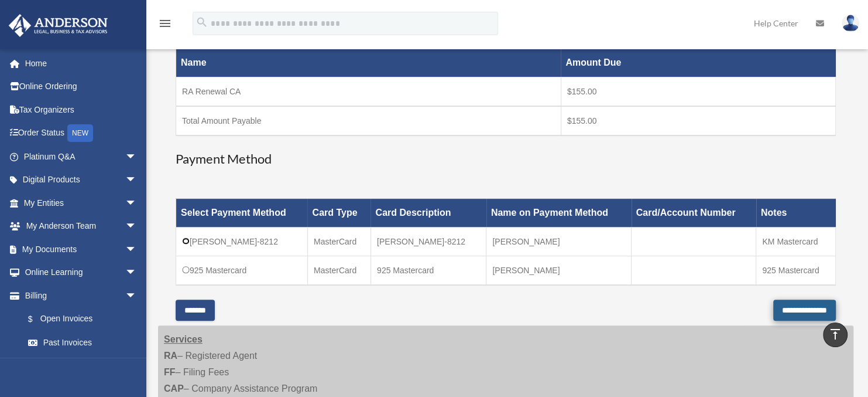 This screenshot has width=868, height=397. What do you see at coordinates (81, 156) in the screenshot?
I see `a: Platinum Q&Aarrow_drop_down` at bounding box center [81, 156].